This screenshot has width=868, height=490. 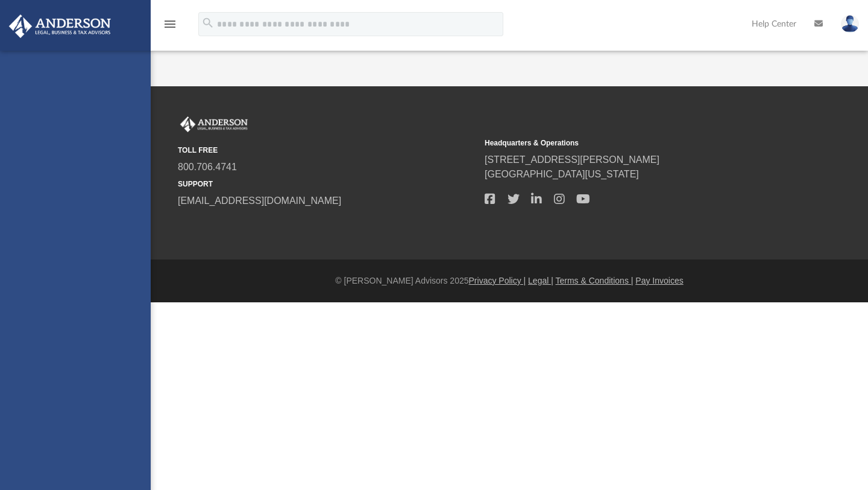 What do you see at coordinates (633, 143) in the screenshot?
I see `small: Headquarters & Operations` at bounding box center [633, 143].